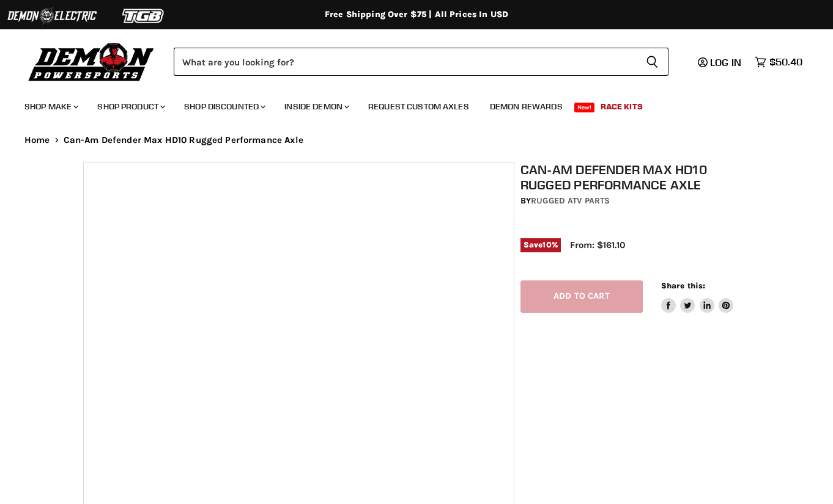  I want to click on span: $50.40, so click(786, 62).